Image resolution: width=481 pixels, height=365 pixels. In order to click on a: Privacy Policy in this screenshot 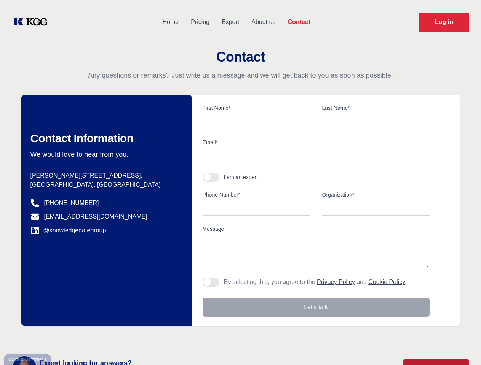, I will do `click(336, 282)`.